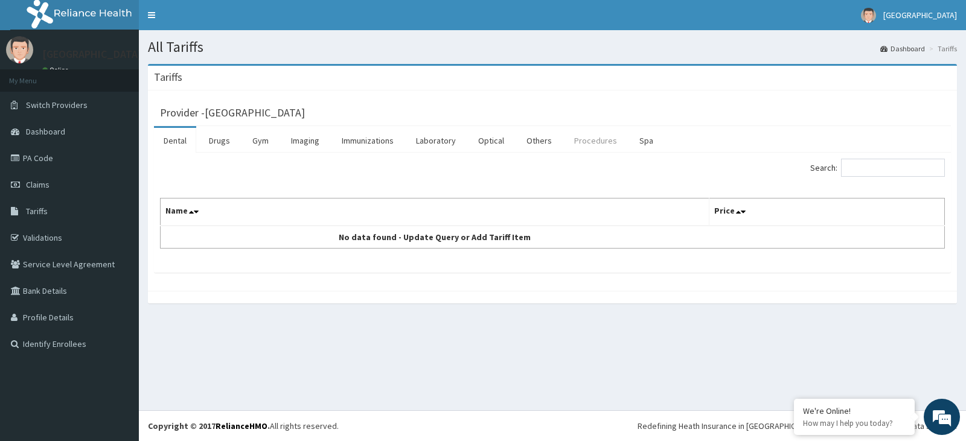  Describe the element at coordinates (260, 141) in the screenshot. I see `a: Gym` at that location.